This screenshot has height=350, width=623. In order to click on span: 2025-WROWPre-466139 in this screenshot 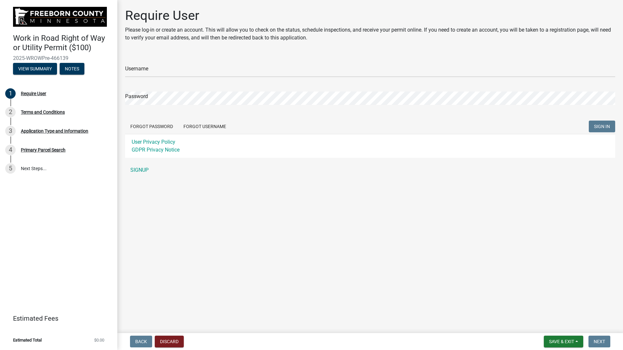, I will do `click(59, 58)`.